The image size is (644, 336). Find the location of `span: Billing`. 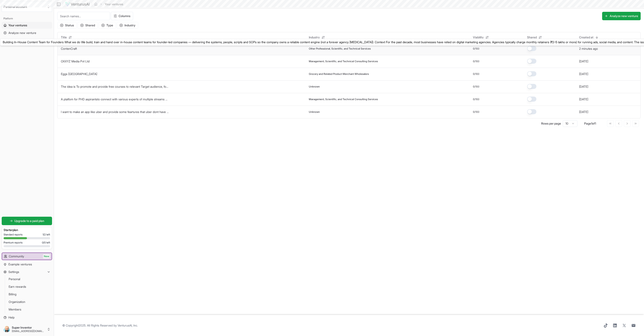

span: Billing is located at coordinates (12, 294).